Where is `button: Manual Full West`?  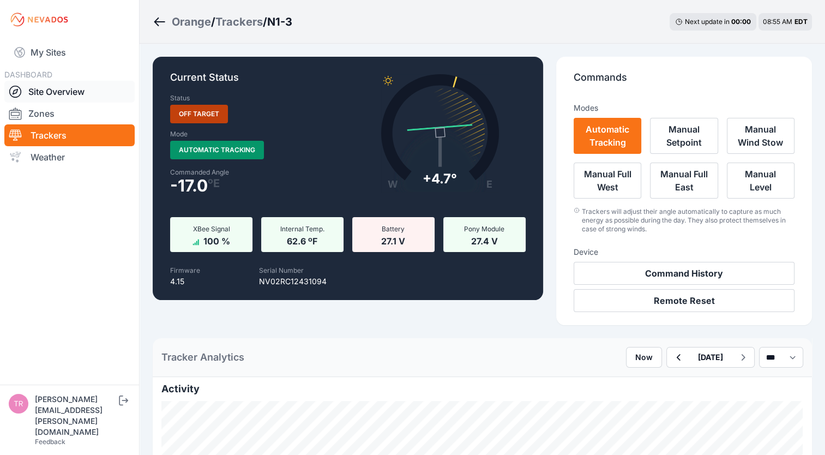 button: Manual Full West is located at coordinates (607, 180).